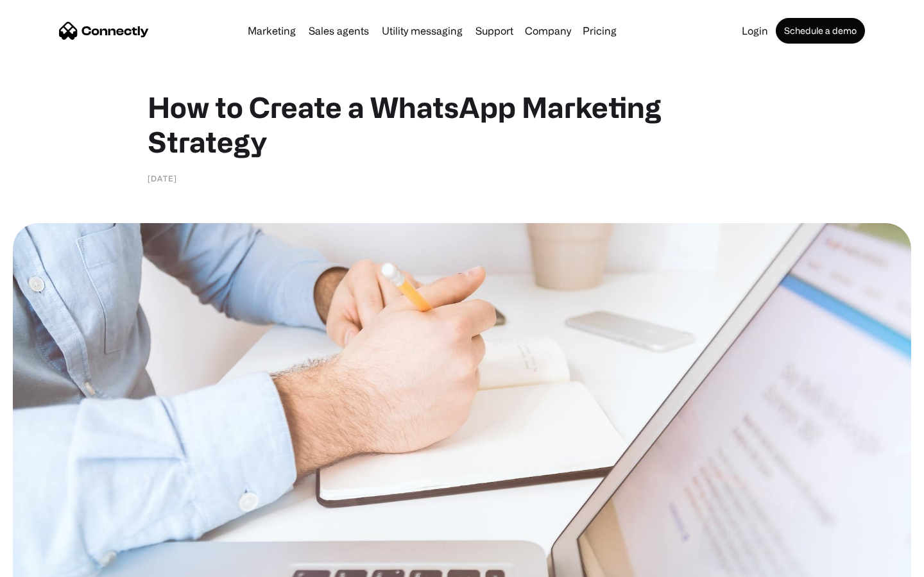  I want to click on a: Schedule a demo, so click(820, 31).